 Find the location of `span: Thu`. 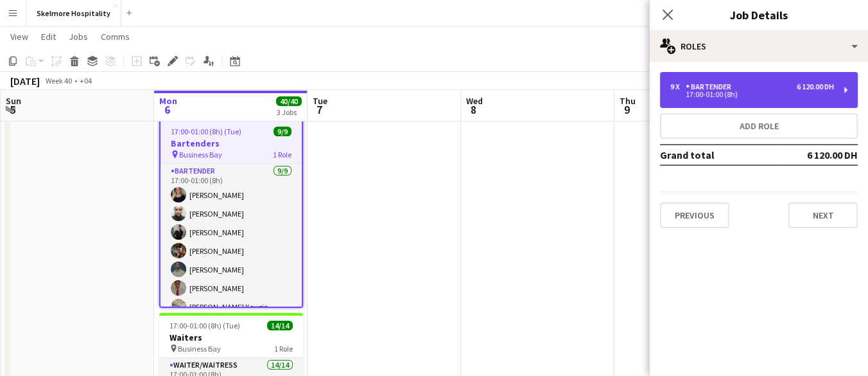

span: Thu is located at coordinates (627, 101).